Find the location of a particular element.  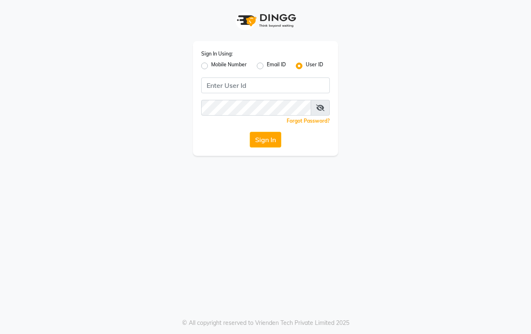

label: Sign In Using: is located at coordinates (217, 54).